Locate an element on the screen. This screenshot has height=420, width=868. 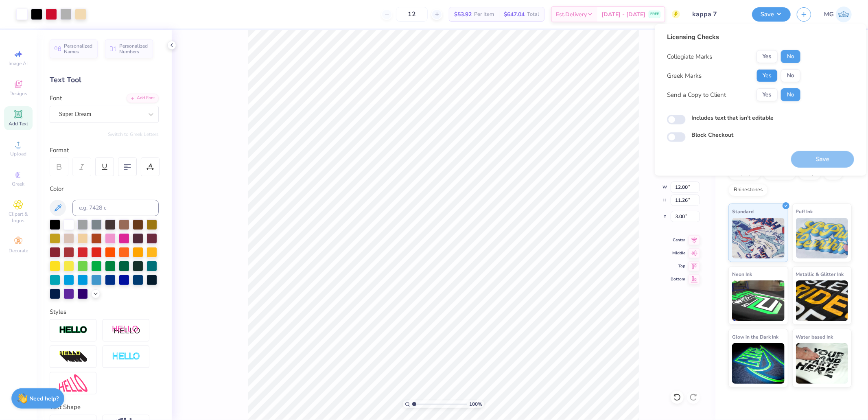
span: Water based Ink is located at coordinates (815, 336).